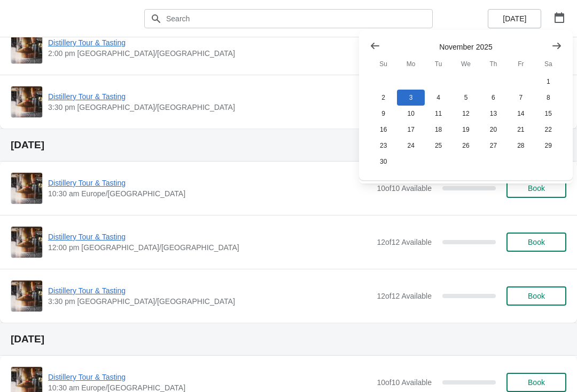  I want to click on button: Monday November 17 2025, so click(410, 130).